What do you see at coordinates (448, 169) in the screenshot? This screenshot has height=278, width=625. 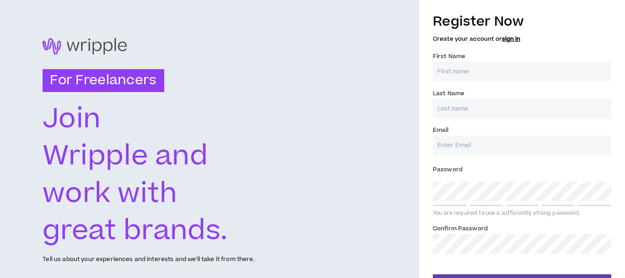 I see `span: Password` at bounding box center [448, 169].